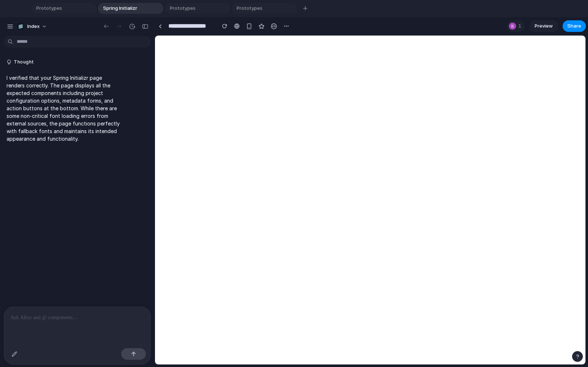 This screenshot has width=588, height=367. Describe the element at coordinates (521, 26) in the screenshot. I see `span: 1` at that location.